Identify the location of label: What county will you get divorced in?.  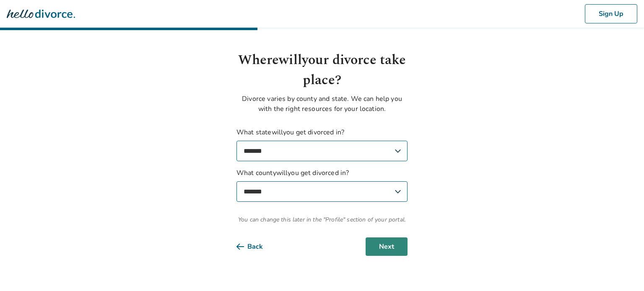
(322, 185).